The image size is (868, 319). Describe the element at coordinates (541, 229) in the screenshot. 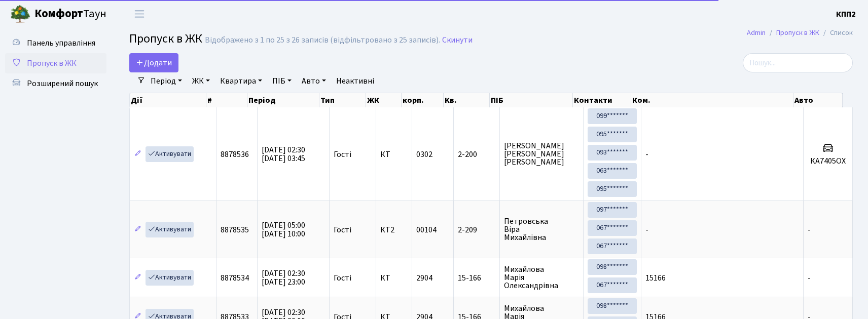

I see `span: Петровська Віра Михайлівна` at that location.